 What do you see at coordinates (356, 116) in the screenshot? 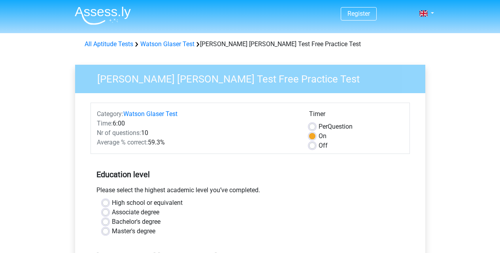
I see `div: Timer` at bounding box center [356, 116].